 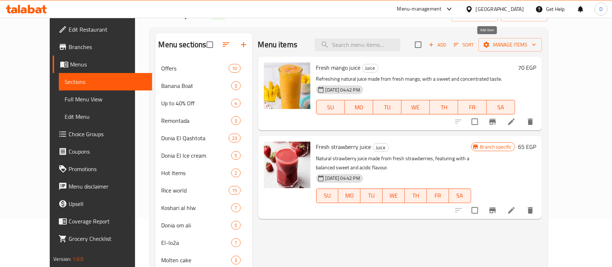 What do you see at coordinates (196, 208) in the screenshot?
I see `span: Koshari al hlw` at bounding box center [196, 208].